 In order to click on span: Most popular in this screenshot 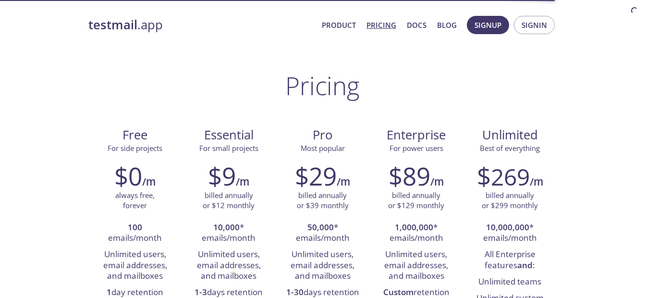, I will do `click(323, 148)`.